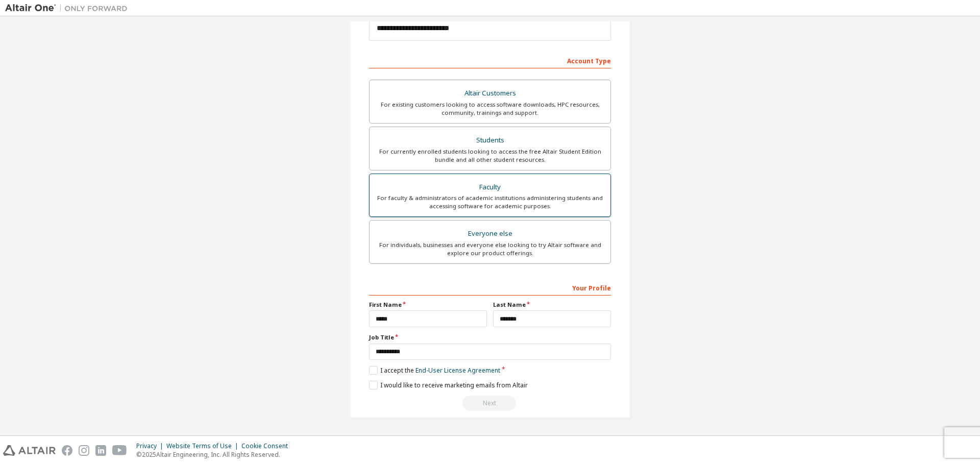 The height and width of the screenshot is (465, 980). I want to click on div: Account Type, so click(490, 60).